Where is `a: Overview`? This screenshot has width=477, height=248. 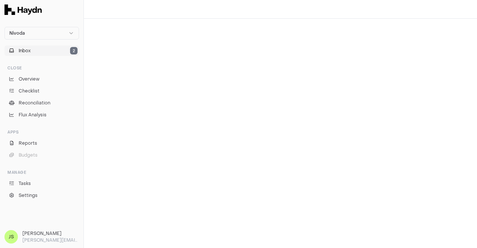
a: Overview is located at coordinates (42, 79).